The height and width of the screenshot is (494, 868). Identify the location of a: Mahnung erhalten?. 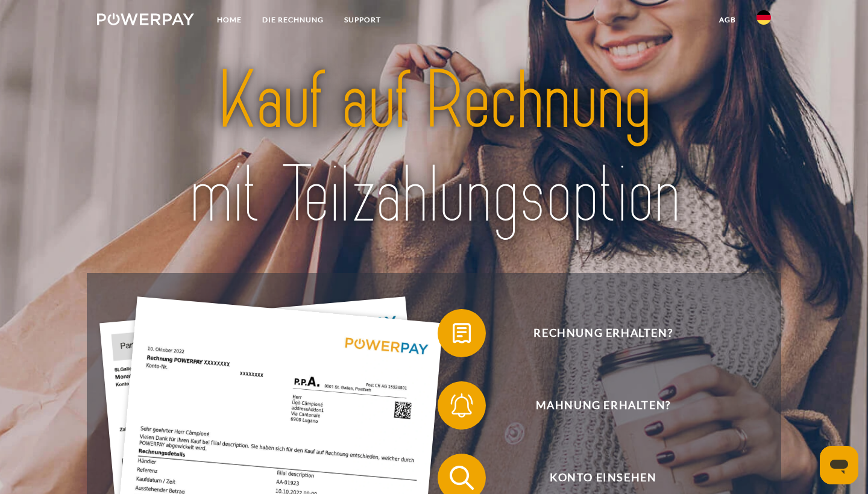
(595, 406).